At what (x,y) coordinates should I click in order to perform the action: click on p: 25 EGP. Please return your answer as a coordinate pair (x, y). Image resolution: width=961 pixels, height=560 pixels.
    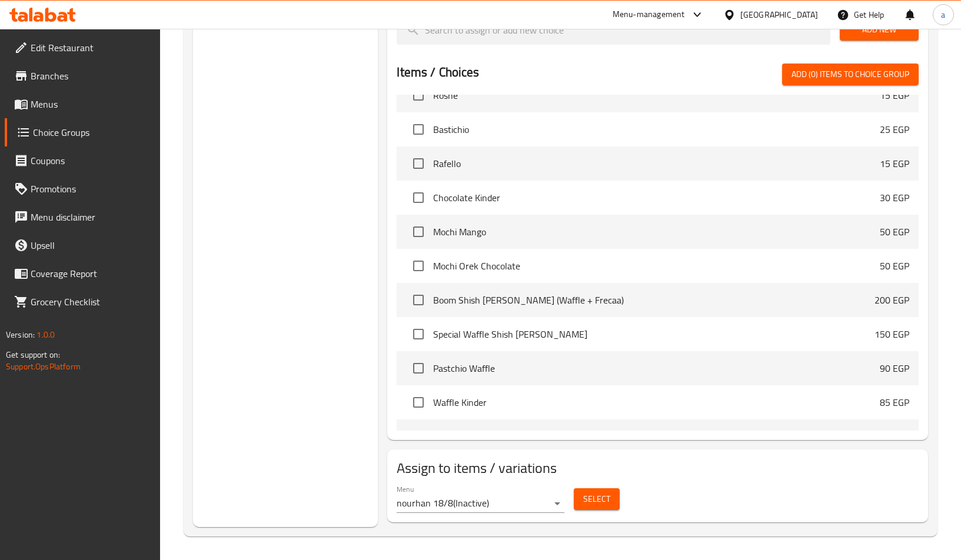
    Looking at the image, I should click on (894, 129).